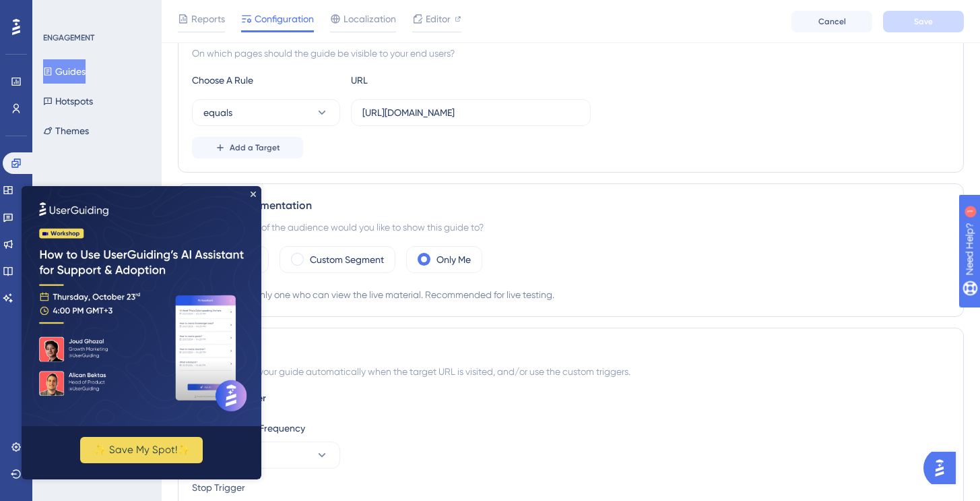 This screenshot has width=980, height=501. What do you see at coordinates (570, 488) in the screenshot?
I see `div: Stop Trigger` at bounding box center [570, 488].